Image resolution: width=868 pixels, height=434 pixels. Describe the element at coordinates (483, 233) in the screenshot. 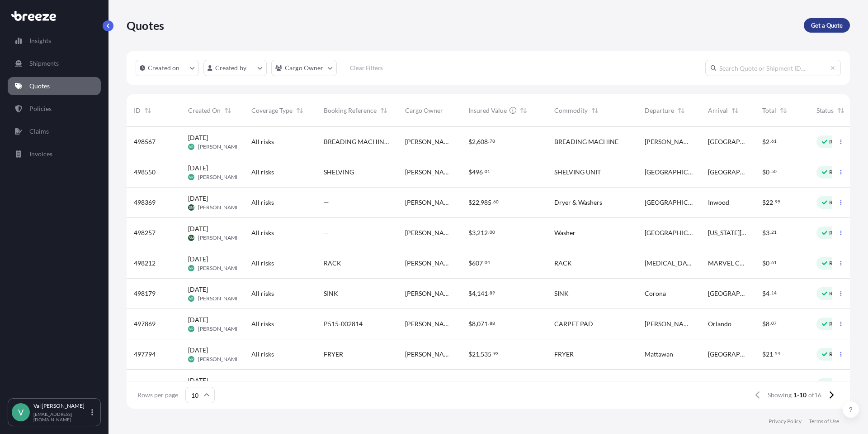

I see `span: 212` at that location.